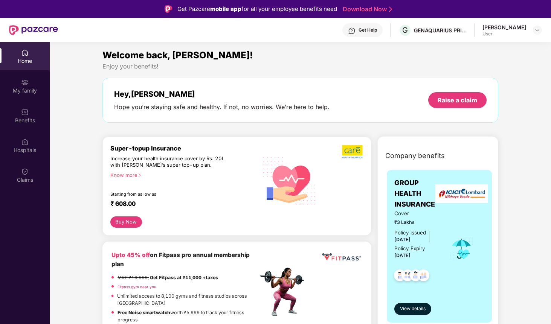 The width and height of the screenshot is (551, 324). What do you see at coordinates (144, 313) in the screenshot?
I see `strong: Free Noise smartwatch` at bounding box center [144, 313].